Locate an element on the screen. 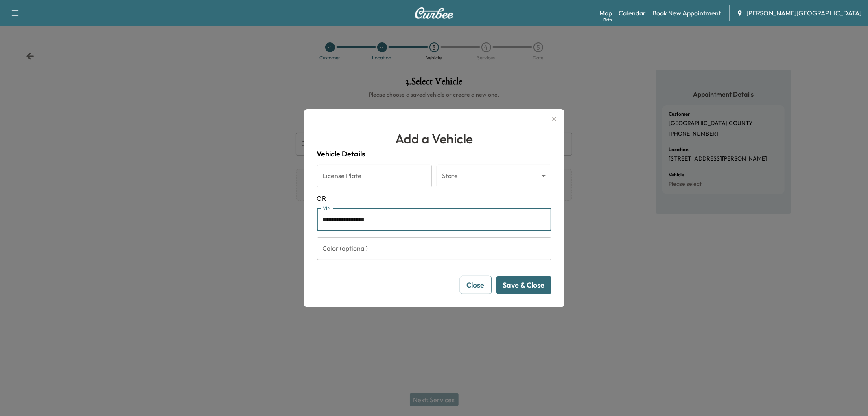 This screenshot has width=868, height=416. label: VIN is located at coordinates (327, 208).